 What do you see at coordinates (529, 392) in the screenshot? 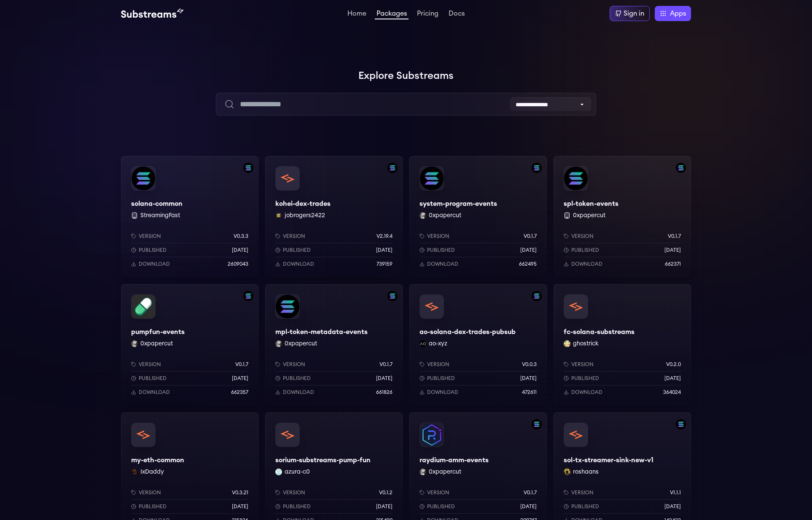
I see `p: 472611` at bounding box center [529, 392].